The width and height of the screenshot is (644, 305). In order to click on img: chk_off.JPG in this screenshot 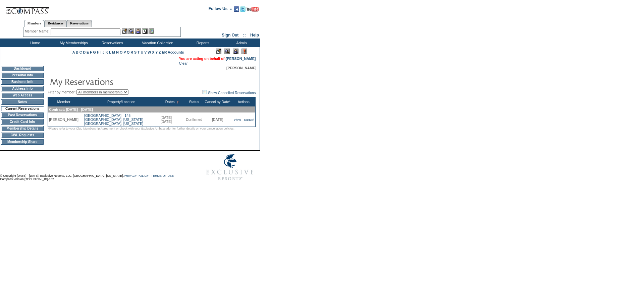, I will do `click(205, 91)`.